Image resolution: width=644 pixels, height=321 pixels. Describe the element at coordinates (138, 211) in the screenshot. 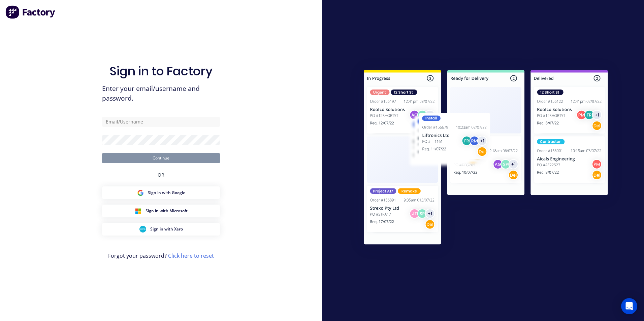

I see `img: Microsoft Sign in` at that location.